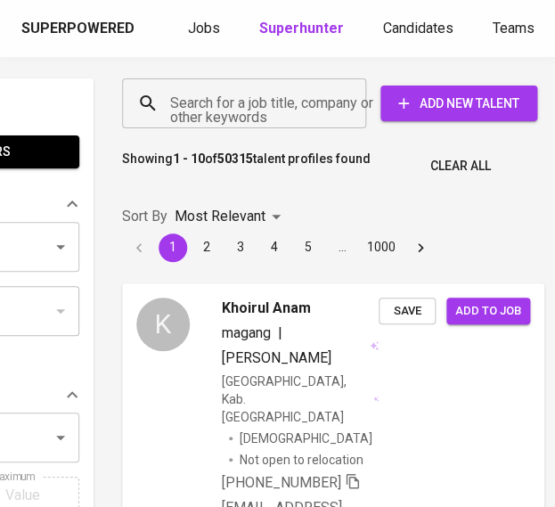 Image resolution: width=555 pixels, height=507 pixels. Describe the element at coordinates (79, 29) in the screenshot. I see `a: Superpowered` at that location.